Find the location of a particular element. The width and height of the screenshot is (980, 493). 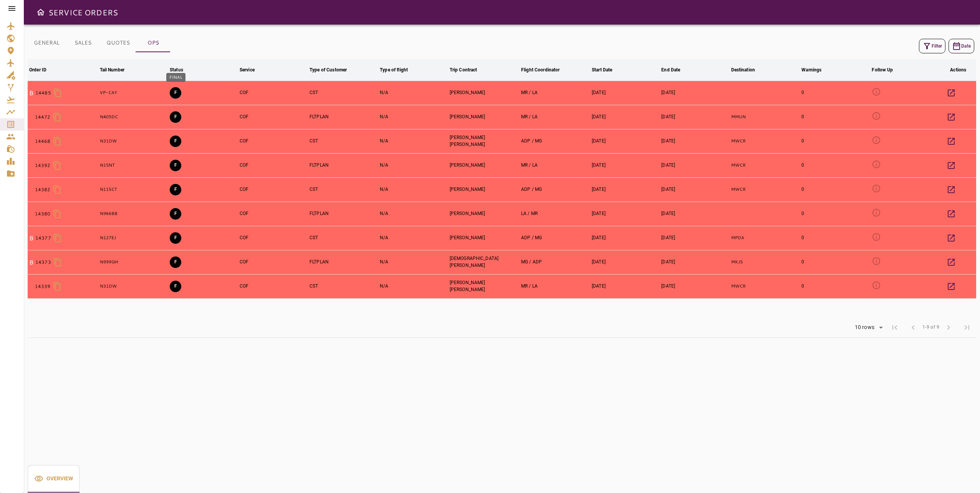

span: Trip Contract is located at coordinates (469, 70).